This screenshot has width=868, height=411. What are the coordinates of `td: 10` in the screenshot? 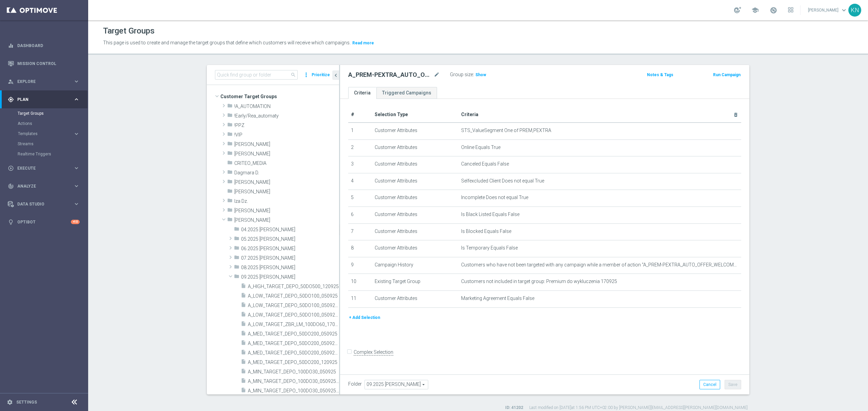 It's located at (360, 282).